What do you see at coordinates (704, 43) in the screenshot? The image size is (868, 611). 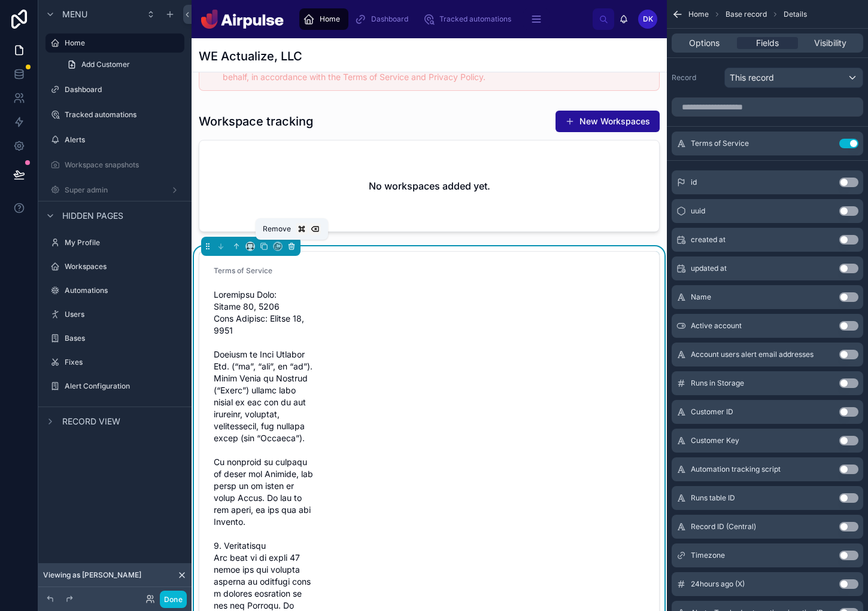 I see `span: Options` at bounding box center [704, 43].